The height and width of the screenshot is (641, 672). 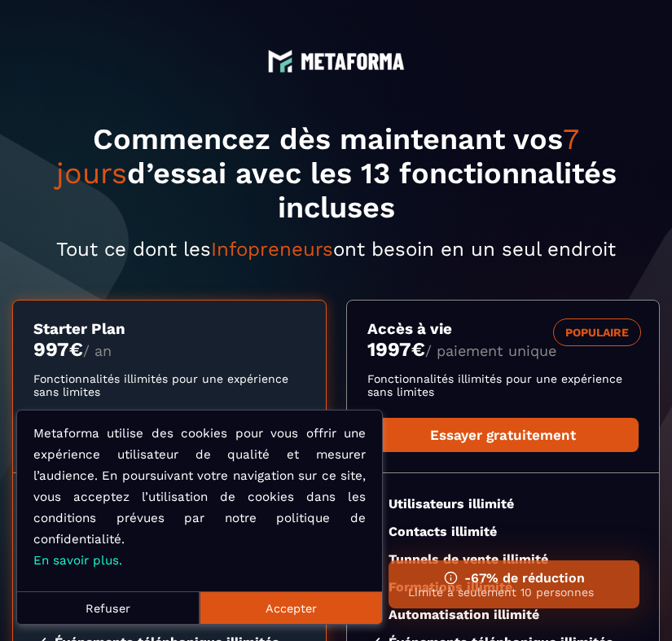 What do you see at coordinates (395, 350) in the screenshot?
I see `money: 1997` at bounding box center [395, 350].